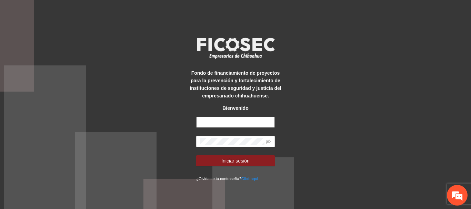  Describe the element at coordinates (235, 108) in the screenshot. I see `strong: Bienvenido` at that location.